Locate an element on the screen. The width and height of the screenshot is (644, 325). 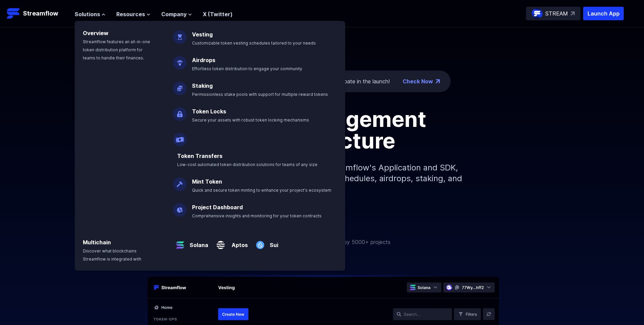
span: Secure your assets with robust token locking mechanisms is located at coordinates (250, 120).